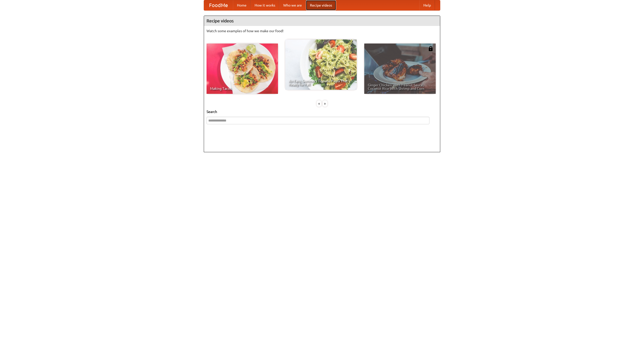 The image size is (644, 356). Describe the element at coordinates (431, 49) in the screenshot. I see `img: 483408.png` at that location.